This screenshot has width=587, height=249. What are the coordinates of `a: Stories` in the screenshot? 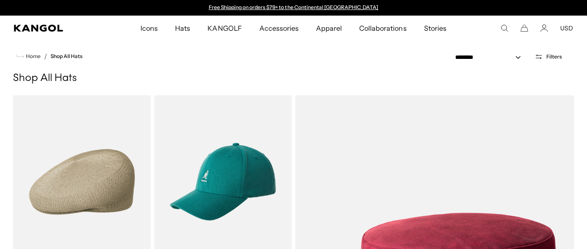 It's located at (435, 28).